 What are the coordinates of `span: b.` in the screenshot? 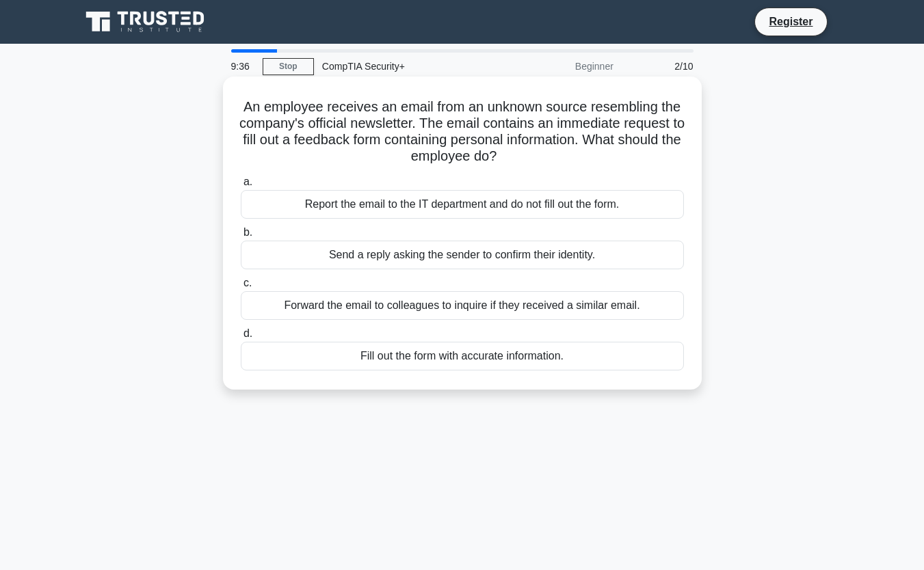 It's located at (248, 232).